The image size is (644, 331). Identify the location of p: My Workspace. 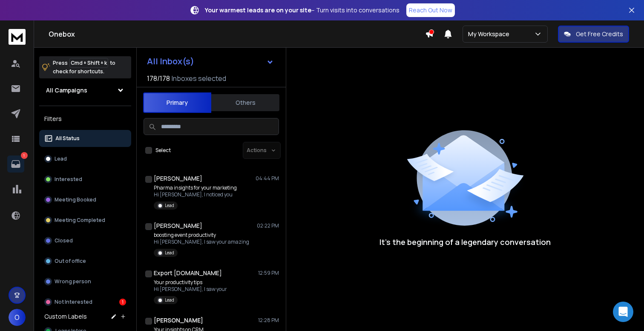
(490, 34).